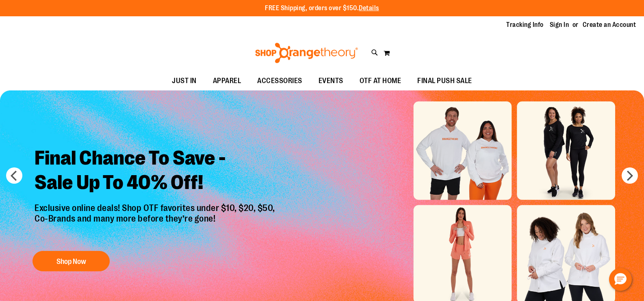  Describe the element at coordinates (610, 25) in the screenshot. I see `a: Create an Account` at that location.